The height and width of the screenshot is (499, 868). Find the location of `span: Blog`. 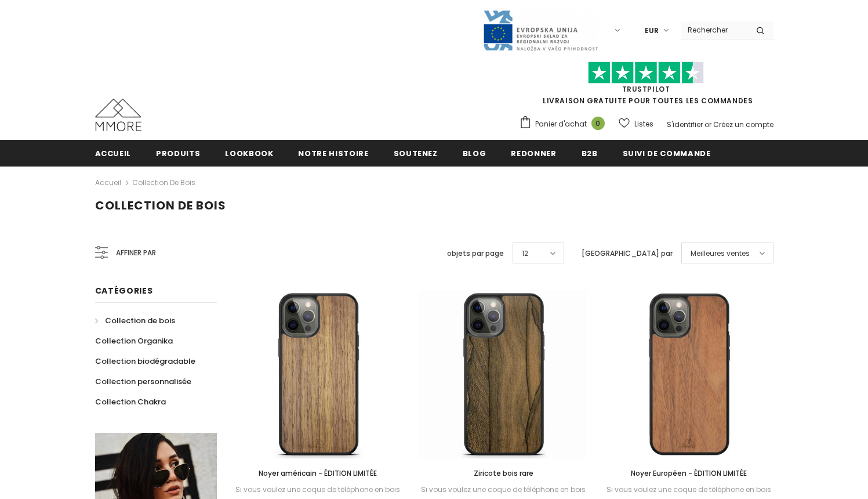

span: Blog is located at coordinates (474, 153).